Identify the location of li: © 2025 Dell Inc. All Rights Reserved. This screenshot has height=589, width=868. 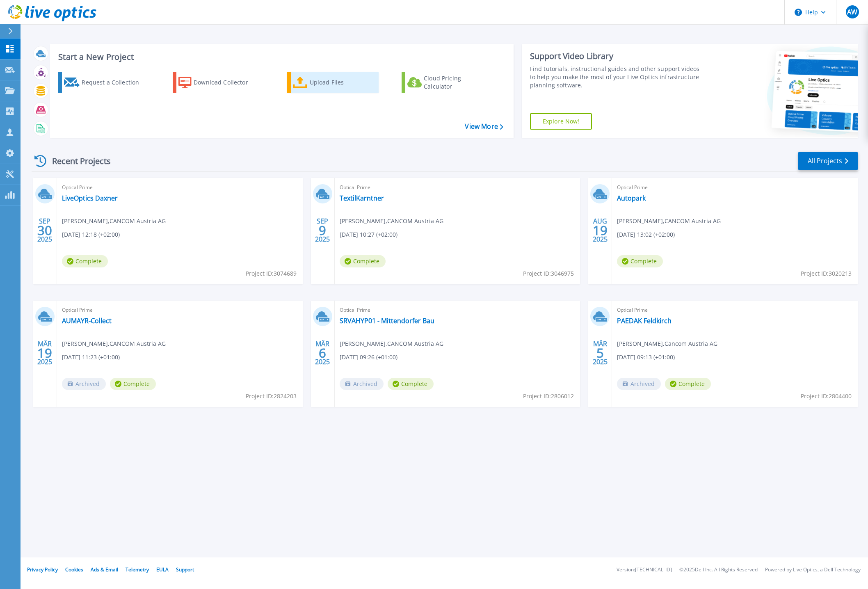
(718, 570).